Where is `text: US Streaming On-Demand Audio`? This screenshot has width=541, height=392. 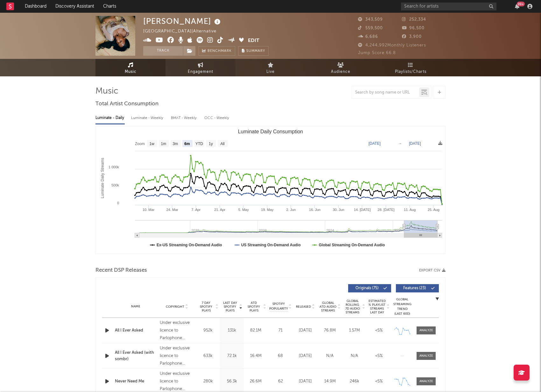
text: US Streaming On-Demand Audio is located at coordinates (271, 245).